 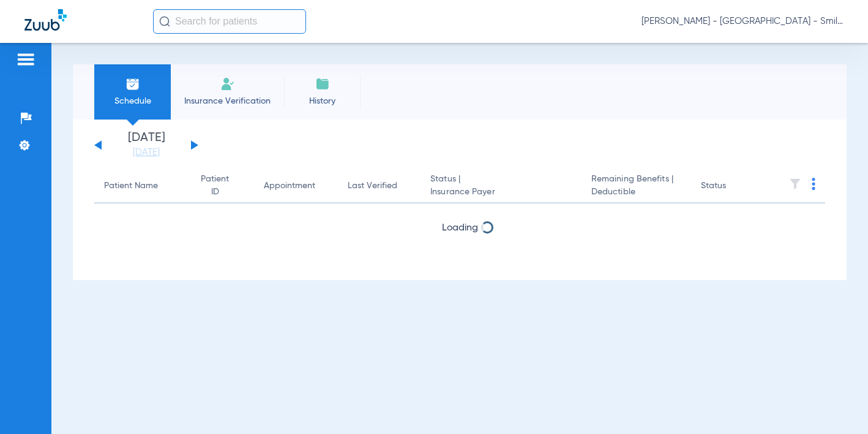 I want to click on img: hamburger-icon, so click(x=26, y=59).